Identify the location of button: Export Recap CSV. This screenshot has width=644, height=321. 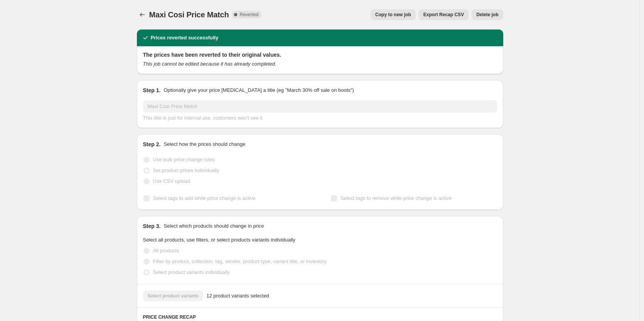
(443, 15).